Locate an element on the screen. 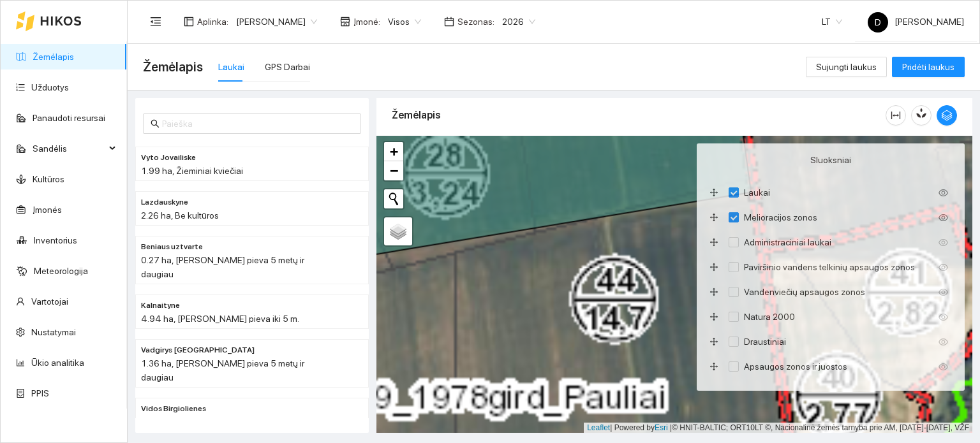 Image resolution: width=980 pixels, height=443 pixels. span: Įmonė : is located at coordinates (367, 21).